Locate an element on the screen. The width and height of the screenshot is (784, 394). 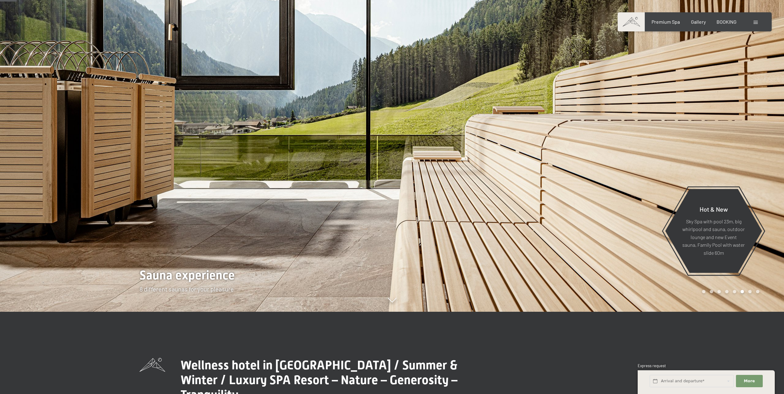
span: BOOKING is located at coordinates (726, 22).